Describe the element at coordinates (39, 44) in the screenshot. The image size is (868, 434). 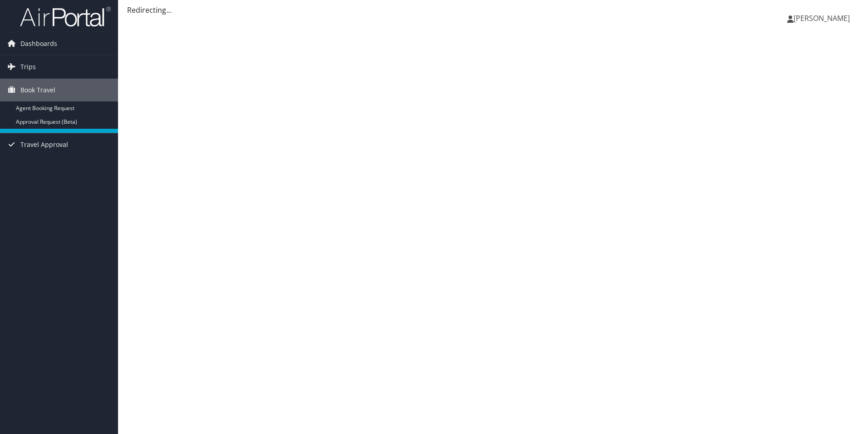
I see `span: Dashboards` at that location.